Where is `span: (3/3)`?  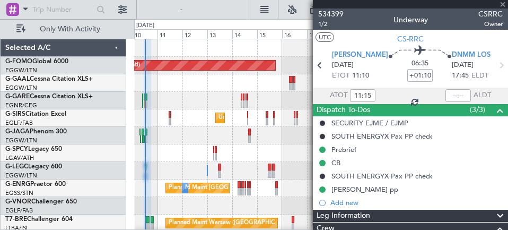
span: (3/3) is located at coordinates (477, 109).